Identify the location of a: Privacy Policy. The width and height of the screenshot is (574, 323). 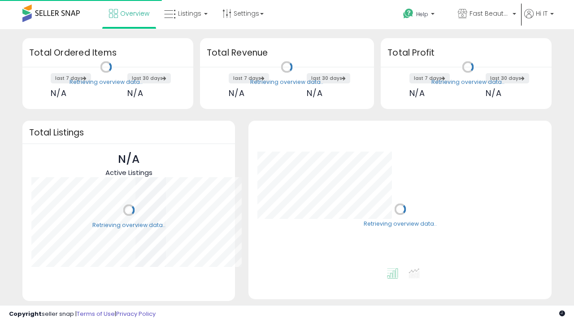
(136, 314).